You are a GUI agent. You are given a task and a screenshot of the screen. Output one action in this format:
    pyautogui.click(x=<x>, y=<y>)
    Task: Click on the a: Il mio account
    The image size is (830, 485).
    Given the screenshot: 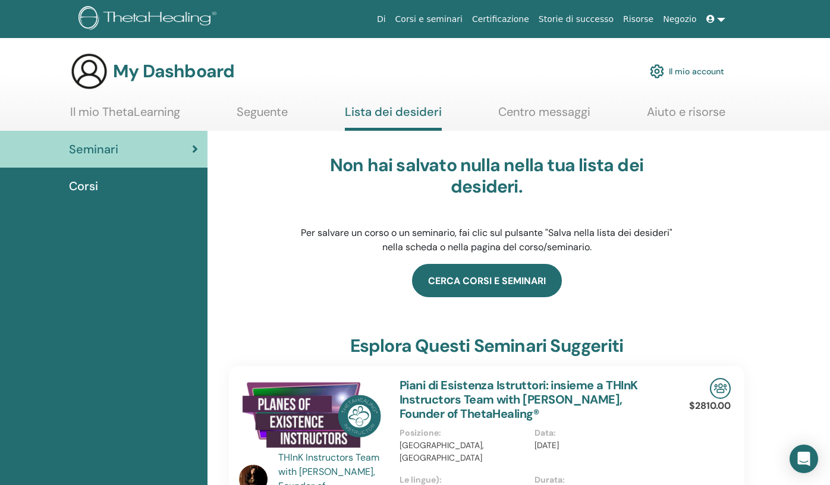 What is the action you would take?
    pyautogui.click(x=687, y=71)
    